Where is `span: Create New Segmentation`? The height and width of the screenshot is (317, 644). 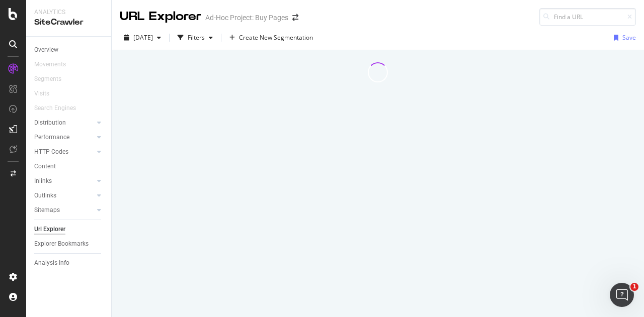
span: Create New Segmentation is located at coordinates (276, 37).